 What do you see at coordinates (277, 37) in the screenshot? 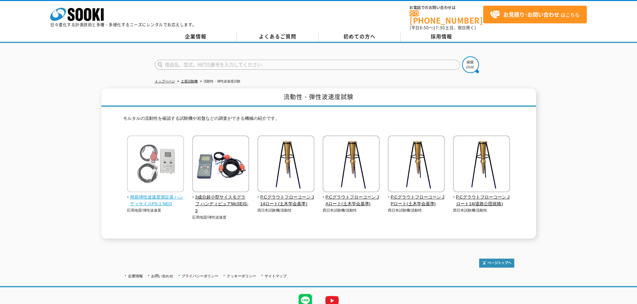
I see `a: よくあるご質問` at bounding box center [277, 37].